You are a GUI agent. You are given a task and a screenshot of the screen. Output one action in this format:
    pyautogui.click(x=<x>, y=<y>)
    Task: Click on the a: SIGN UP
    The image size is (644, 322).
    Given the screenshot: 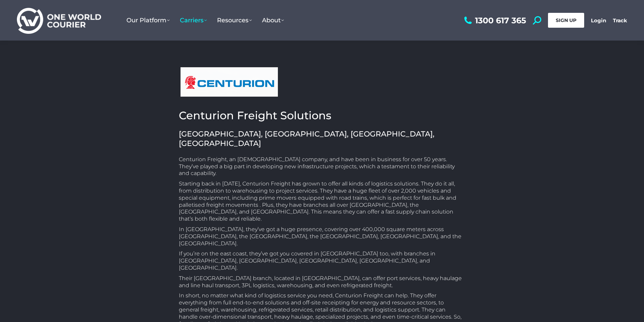 What is the action you would take?
    pyautogui.click(x=566, y=20)
    